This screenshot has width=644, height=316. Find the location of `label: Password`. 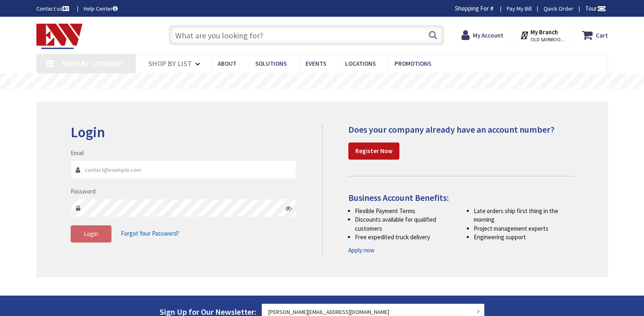

label: Password is located at coordinates (83, 191).